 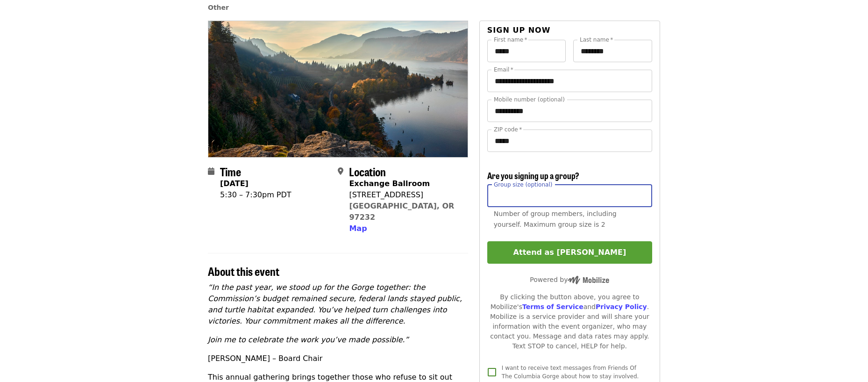 What do you see at coordinates (519, 30) in the screenshot?
I see `span: Sign up now` at bounding box center [519, 30].